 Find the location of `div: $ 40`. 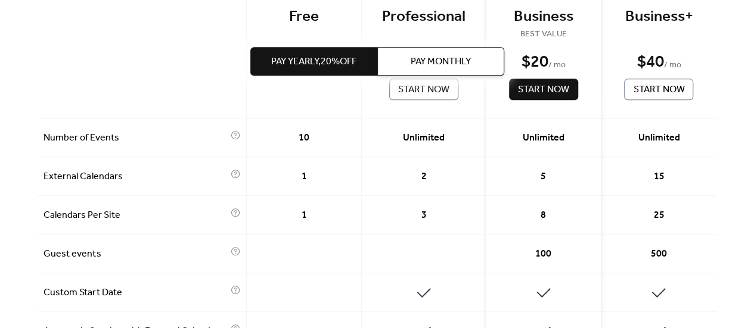

div: $ 40 is located at coordinates (649, 62).